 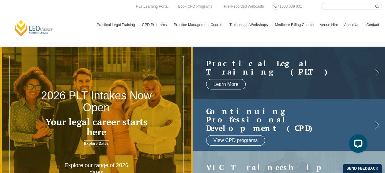 What do you see at coordinates (291, 6) in the screenshot?
I see `a: 1300 039 031` at bounding box center [291, 6].